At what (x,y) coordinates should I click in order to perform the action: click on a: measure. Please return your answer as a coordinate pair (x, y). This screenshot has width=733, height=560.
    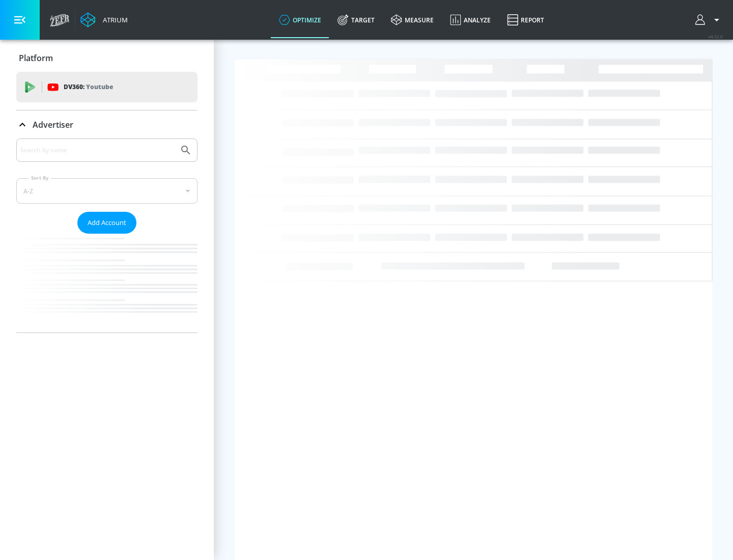
    Looking at the image, I should click on (412, 20).